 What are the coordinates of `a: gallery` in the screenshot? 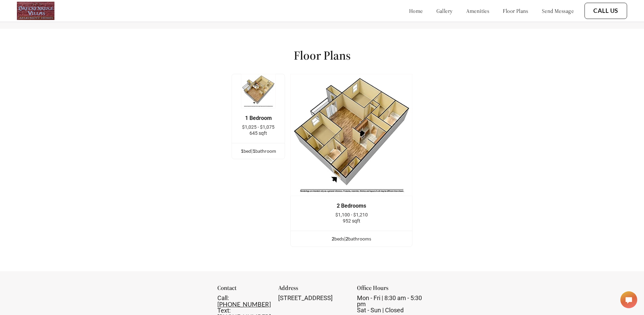 It's located at (445, 11).